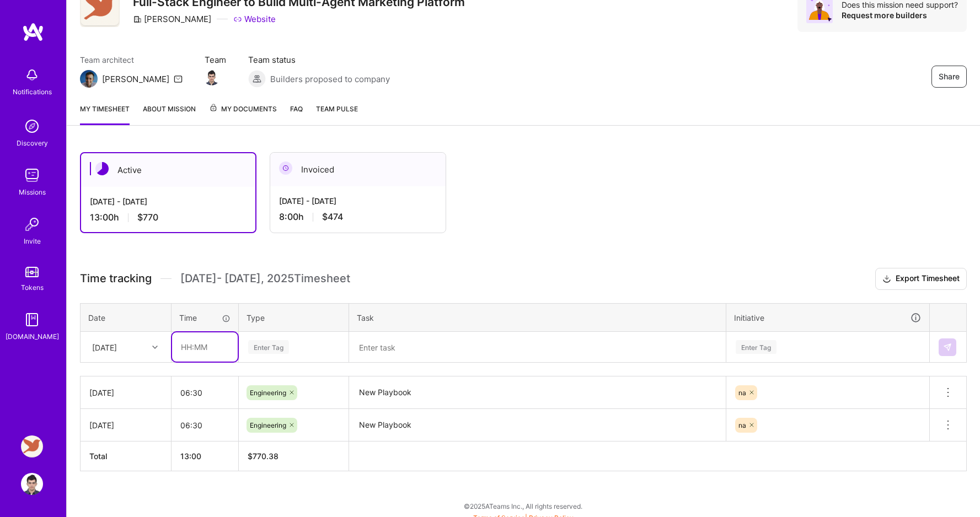  What do you see at coordinates (32, 192) in the screenshot?
I see `div: Missions` at bounding box center [32, 192].